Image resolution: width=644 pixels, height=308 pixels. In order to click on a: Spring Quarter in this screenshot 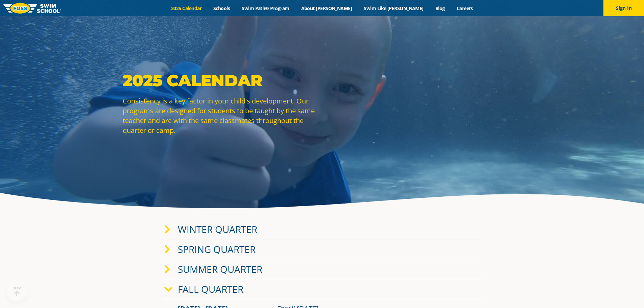, I will do `click(217, 249)`.